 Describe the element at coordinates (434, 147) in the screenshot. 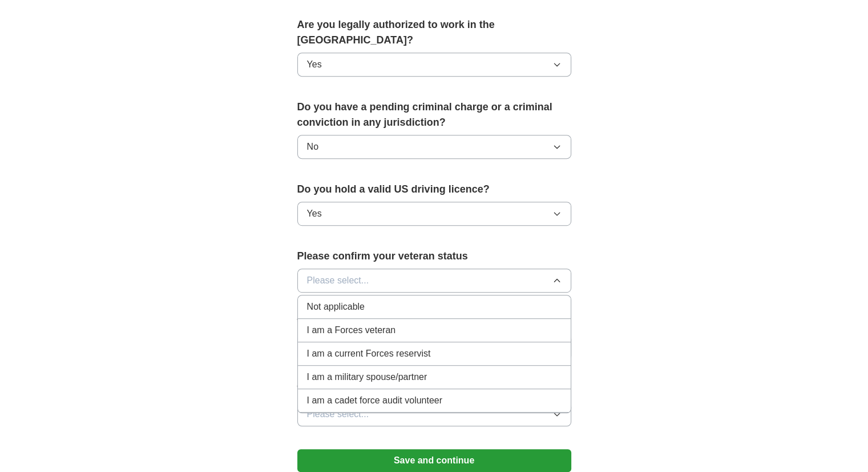

I see `button: No` at that location.